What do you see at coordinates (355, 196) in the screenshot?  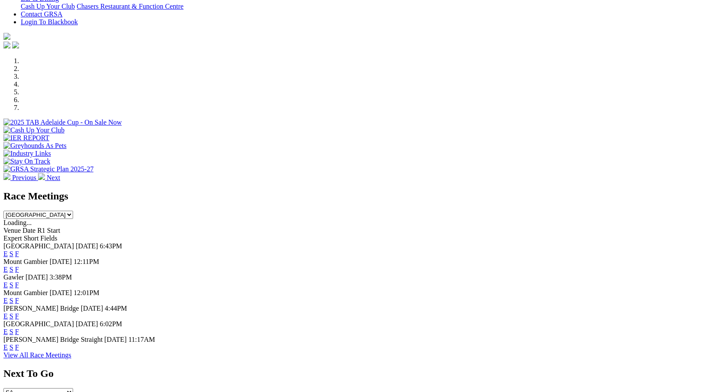 I see `h2: Race Meetings` at bounding box center [355, 196].